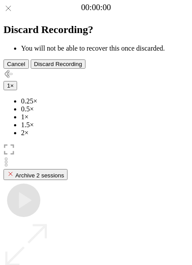 The image size is (192, 265). I want to click on li: 2×, so click(105, 133).